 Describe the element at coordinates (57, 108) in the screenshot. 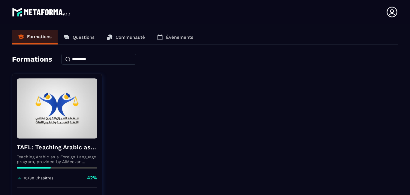

I see `img: formation-background` at that location.